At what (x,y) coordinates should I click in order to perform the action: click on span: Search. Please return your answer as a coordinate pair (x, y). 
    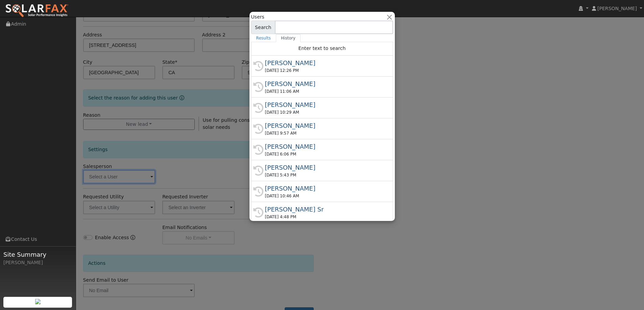
    Looking at the image, I should click on (263, 27).